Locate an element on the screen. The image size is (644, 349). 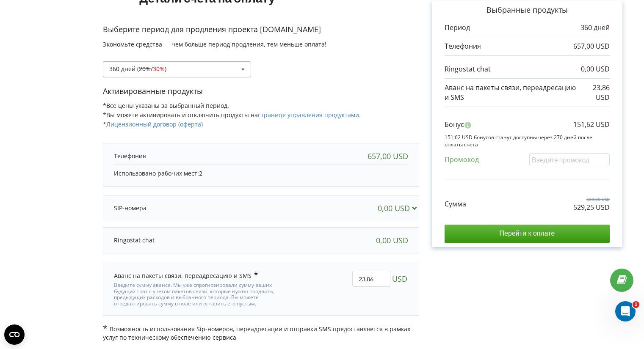
span: 1 is located at coordinates (636, 305).